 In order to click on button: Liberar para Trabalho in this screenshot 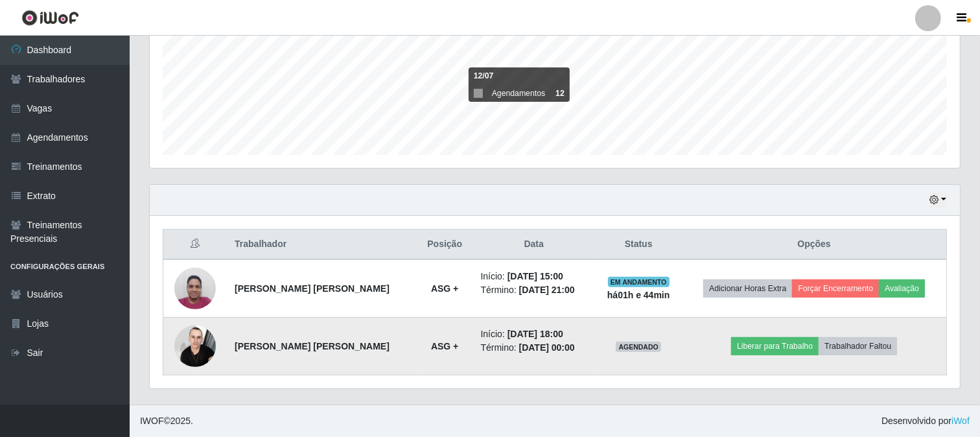, I will do `click(775, 346)`.